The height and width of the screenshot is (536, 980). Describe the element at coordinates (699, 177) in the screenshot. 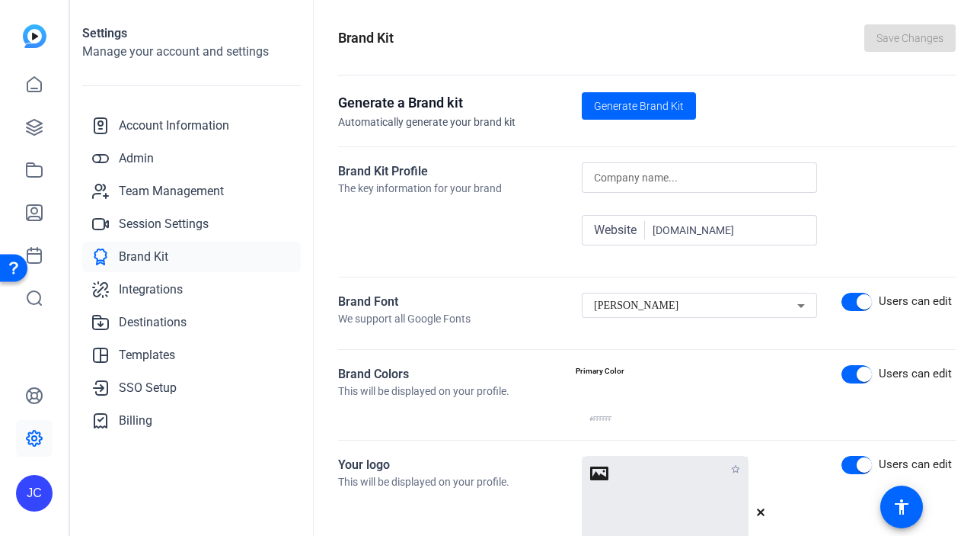

I see `input: Company name...` at that location.